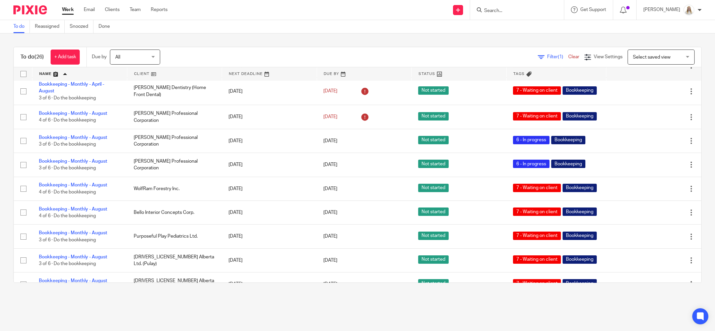 Image resolution: width=715 pixels, height=331 pixels. I want to click on td: Bello Interior Concepts Corp., so click(174, 213).